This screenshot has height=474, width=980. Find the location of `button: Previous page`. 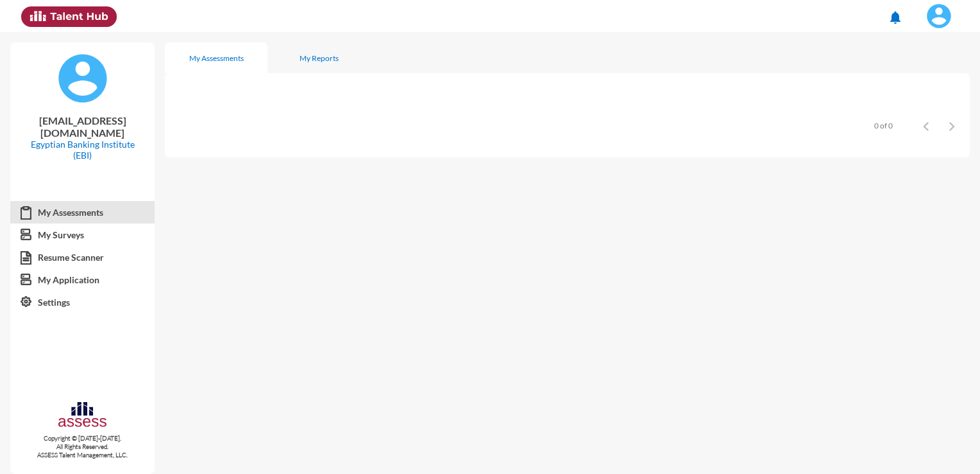

button: Previous page is located at coordinates (926, 125).